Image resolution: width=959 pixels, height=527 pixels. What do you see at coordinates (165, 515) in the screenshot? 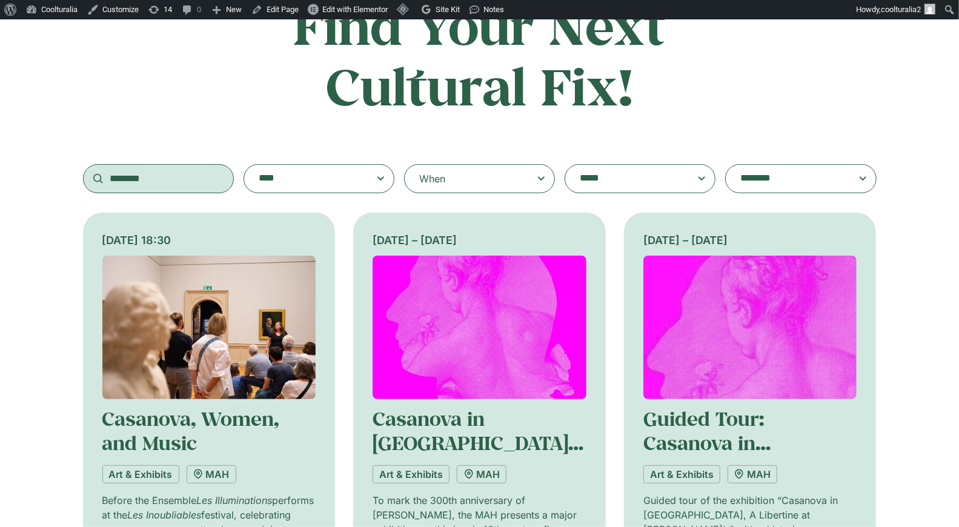
I see `em: Les Inoubliables` at bounding box center [165, 515].